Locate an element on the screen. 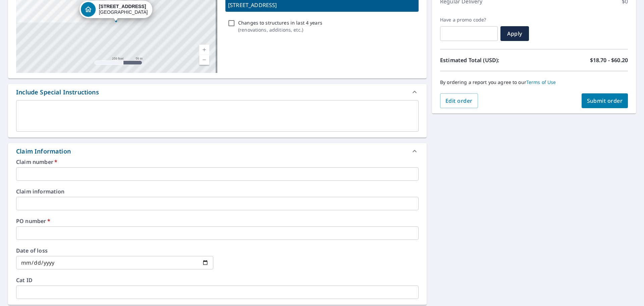 Image resolution: width=644 pixels, height=306 pixels. button: Submit order is located at coordinates (605, 100).